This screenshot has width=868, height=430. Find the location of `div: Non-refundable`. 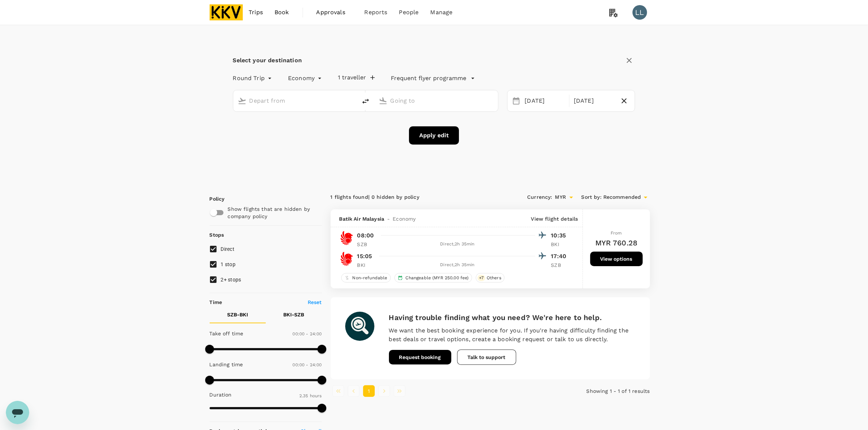

div: Non-refundable is located at coordinates (366, 278).